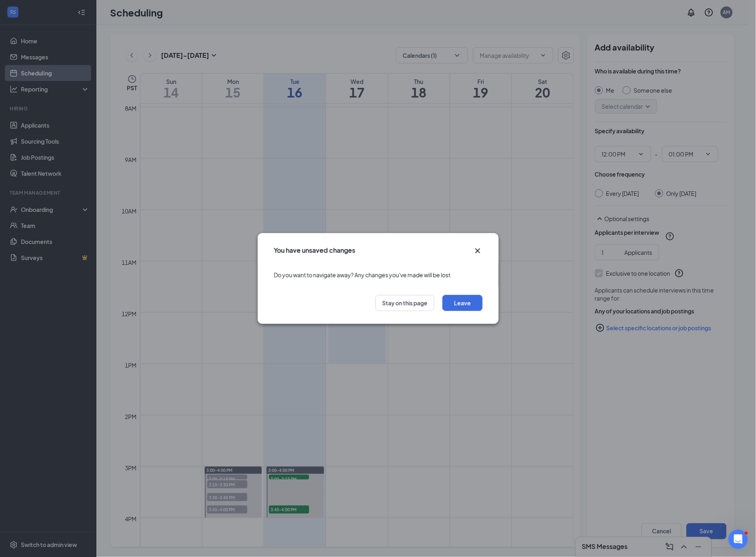 The height and width of the screenshot is (557, 756). I want to click on button: Close, so click(478, 251).